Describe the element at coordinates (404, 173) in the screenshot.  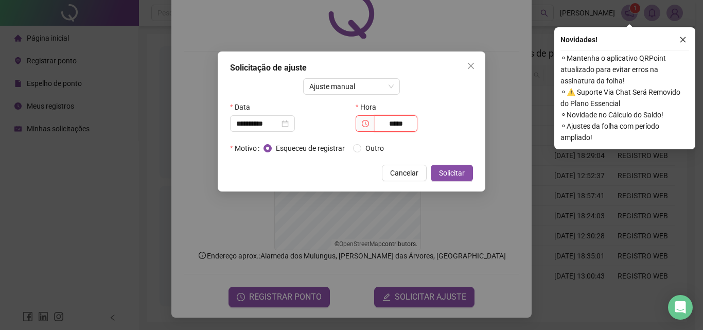
I see `button: Cancelar` at that location.